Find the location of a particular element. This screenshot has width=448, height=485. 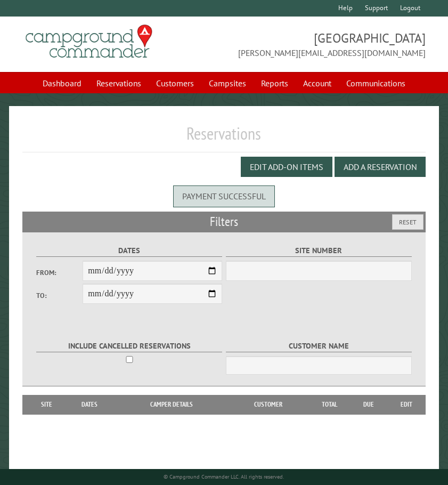

button: Reset is located at coordinates (408, 221).